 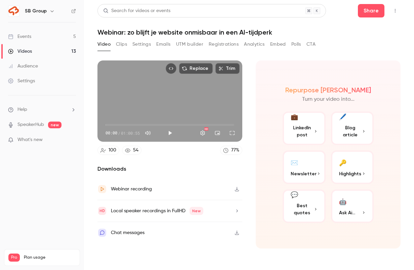 I want to click on button: Full screen, so click(x=232, y=133).